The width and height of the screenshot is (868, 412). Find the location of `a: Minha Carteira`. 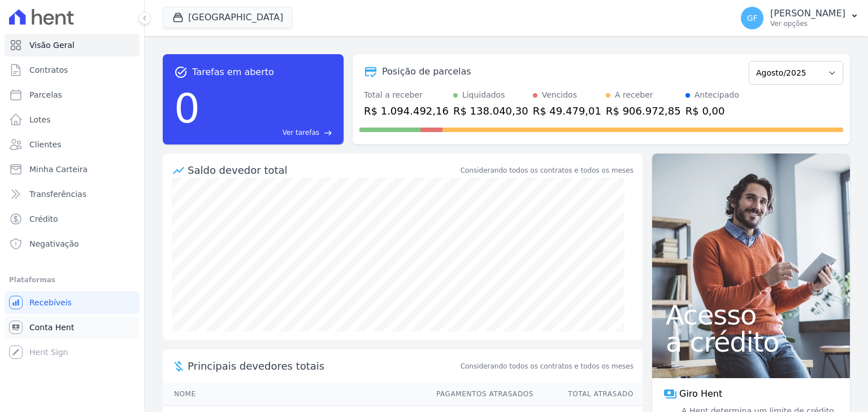

a: Minha Carteira is located at coordinates (71, 170).